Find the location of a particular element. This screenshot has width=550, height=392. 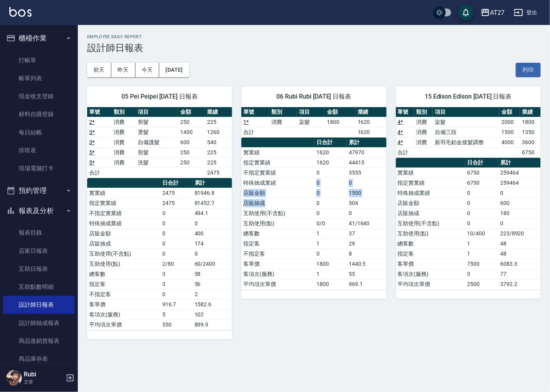

td: 總客數 is located at coordinates (431, 244).